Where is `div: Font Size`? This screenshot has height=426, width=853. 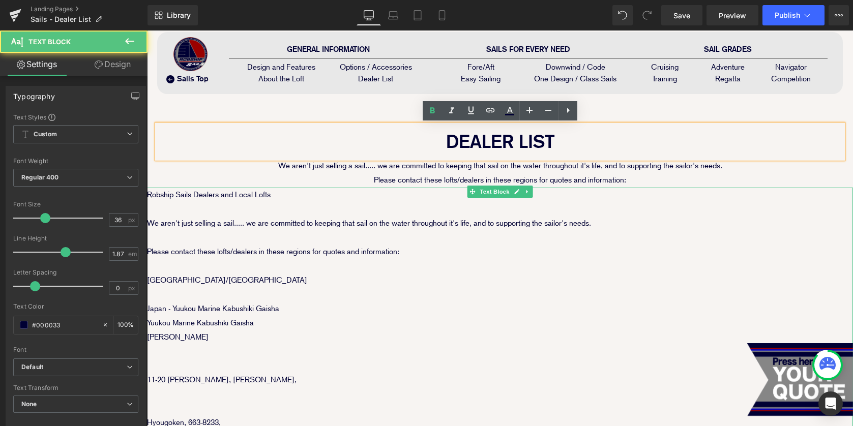 div: Font Size is located at coordinates (76, 204).